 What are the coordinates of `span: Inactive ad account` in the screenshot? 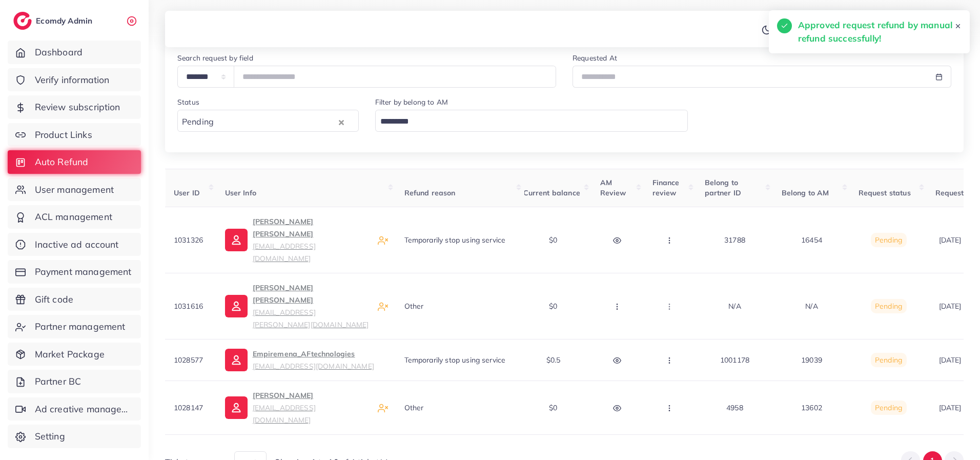 It's located at (77, 244).